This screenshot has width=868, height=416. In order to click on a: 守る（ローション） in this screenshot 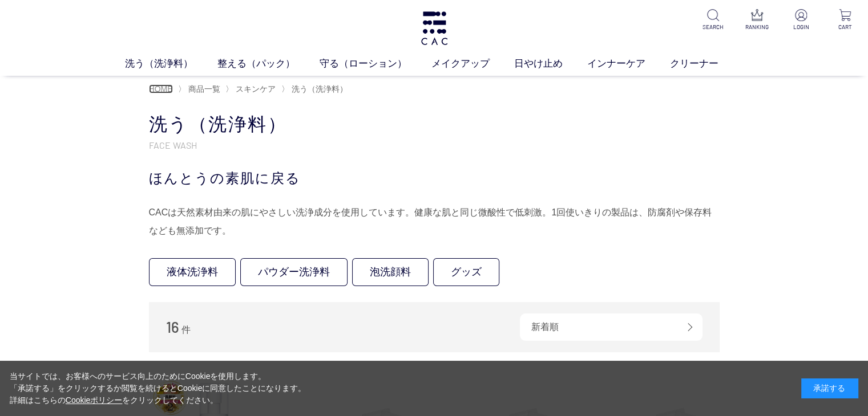, I will do `click(375, 64)`.